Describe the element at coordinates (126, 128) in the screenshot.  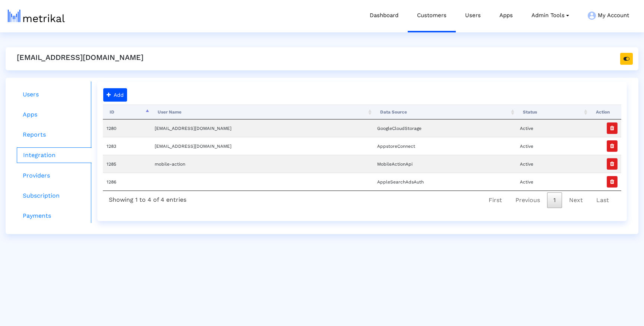
I see `td: 1280` at that location.